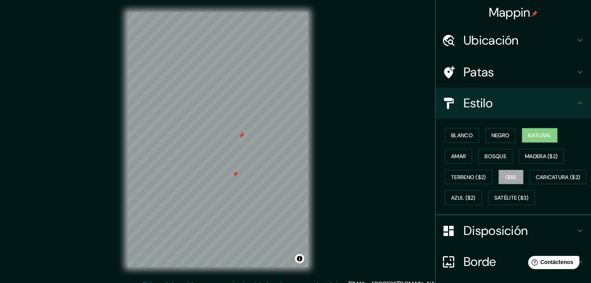 The image size is (591, 283). I want to click on font: Mappin, so click(509, 12).